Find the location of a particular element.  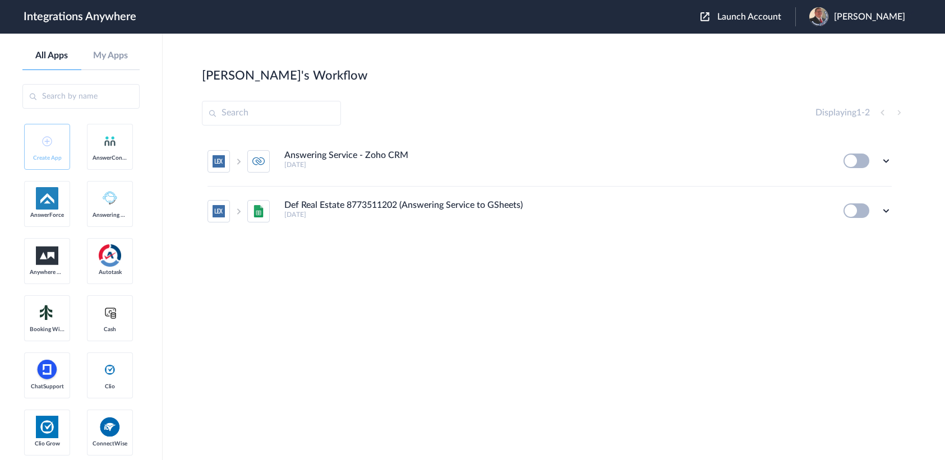

input: Search by name is located at coordinates (81, 96).